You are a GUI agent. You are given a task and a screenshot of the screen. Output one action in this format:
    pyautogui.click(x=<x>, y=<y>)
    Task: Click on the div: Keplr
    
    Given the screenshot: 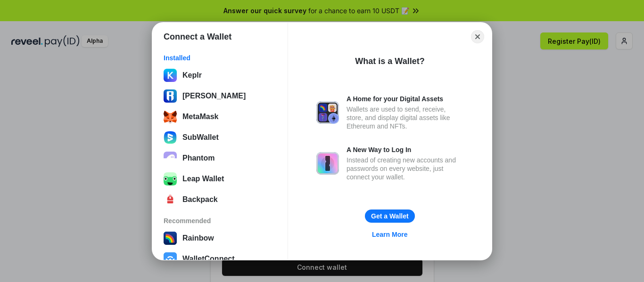 What is the action you would take?
    pyautogui.click(x=192, y=75)
    